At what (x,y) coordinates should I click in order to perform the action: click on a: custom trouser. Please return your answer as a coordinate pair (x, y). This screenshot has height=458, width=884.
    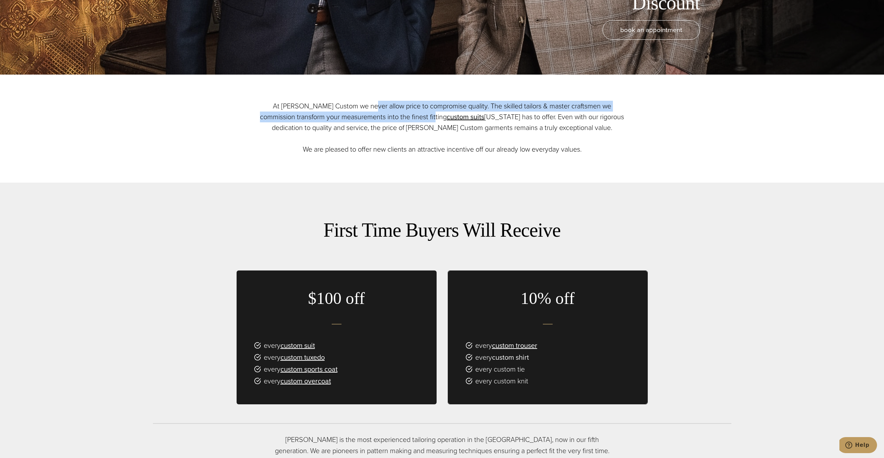
    Looking at the image, I should click on (514, 345).